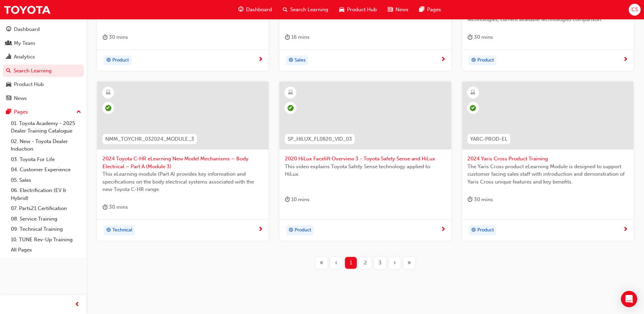 The image size is (644, 314). I want to click on a: 07. Parts21 Certification, so click(46, 208).